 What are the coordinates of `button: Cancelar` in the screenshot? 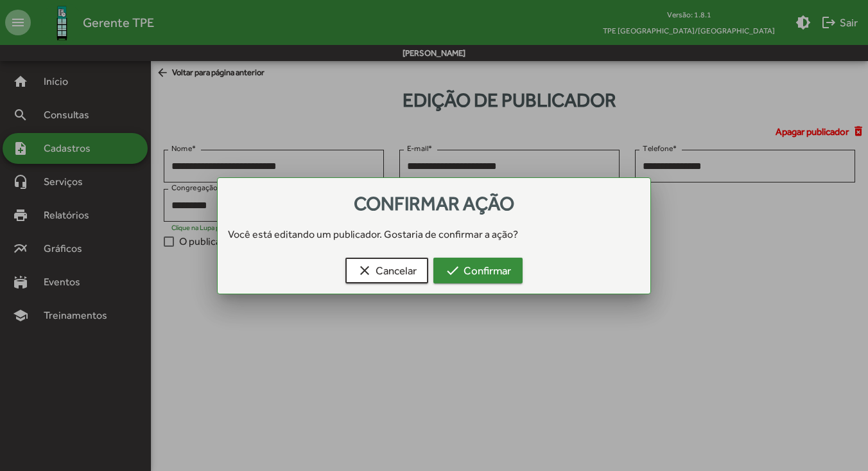 It's located at (386, 270).